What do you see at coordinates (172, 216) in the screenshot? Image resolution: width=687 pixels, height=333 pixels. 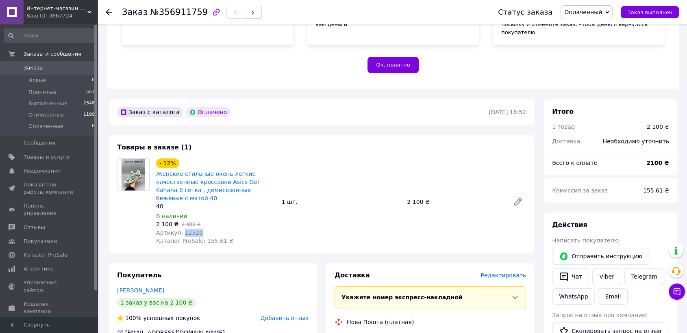 I see `span: В наличии` at bounding box center [172, 216].